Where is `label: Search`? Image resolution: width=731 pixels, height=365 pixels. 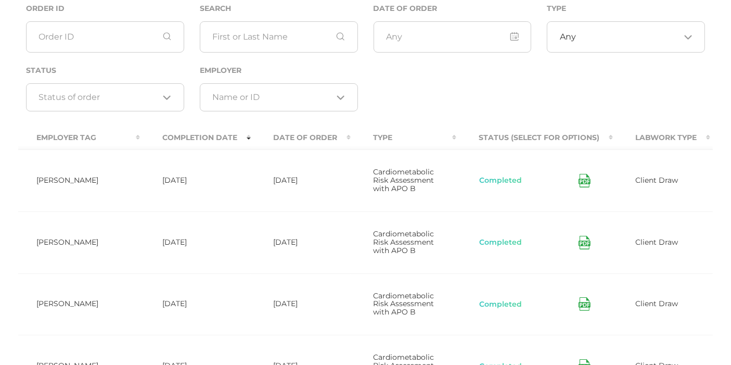 label: Search is located at coordinates (215, 8).